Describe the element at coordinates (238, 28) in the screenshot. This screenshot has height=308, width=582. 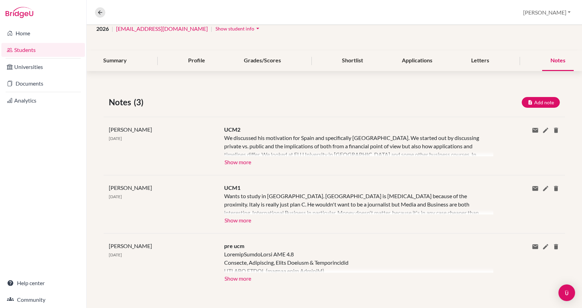
I see `button: Show student infoarrow_drop_down` at that location.